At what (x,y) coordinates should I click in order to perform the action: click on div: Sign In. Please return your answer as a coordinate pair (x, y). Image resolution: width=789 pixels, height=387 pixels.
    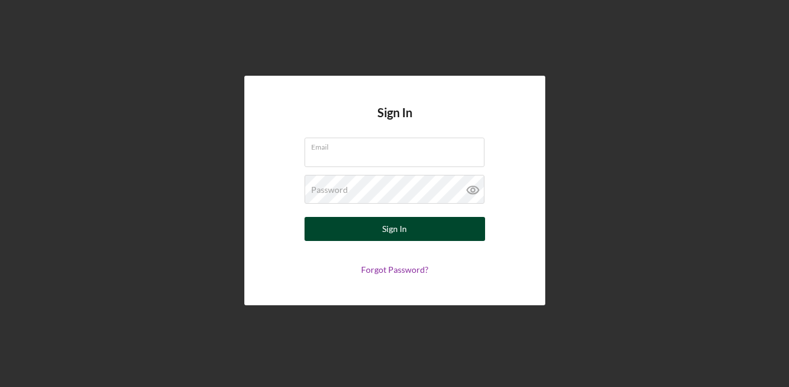
    Looking at the image, I should click on (394, 229).